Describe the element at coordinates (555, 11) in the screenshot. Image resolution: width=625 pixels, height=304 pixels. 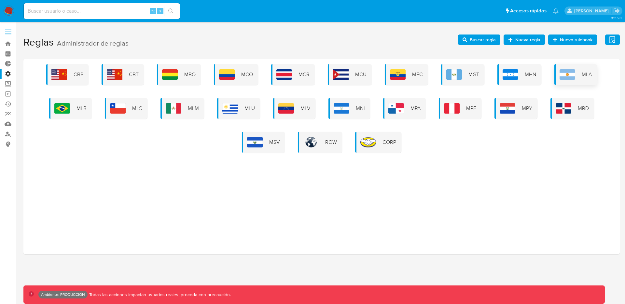
I see `a: Notificaciones` at that location.